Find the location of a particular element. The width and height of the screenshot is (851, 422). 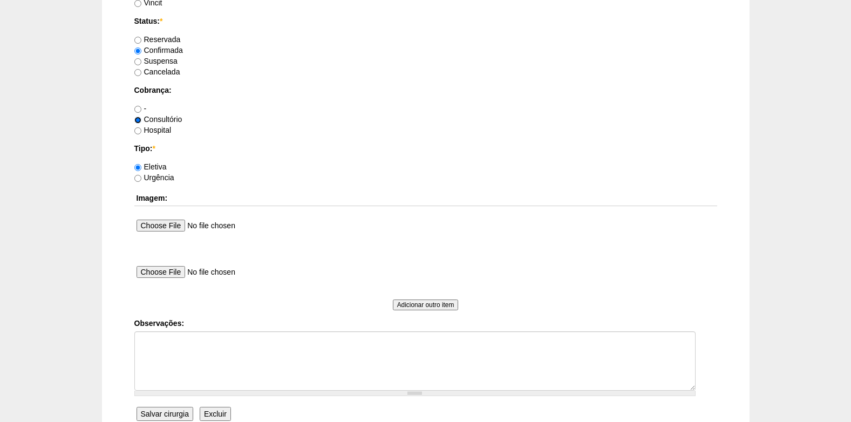

label: Consultório is located at coordinates (158, 119).